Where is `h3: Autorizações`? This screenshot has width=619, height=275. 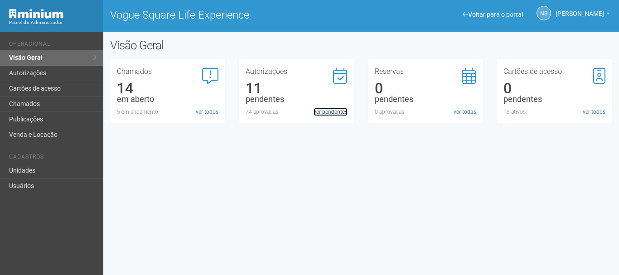 h3: Autorizações is located at coordinates (296, 72).